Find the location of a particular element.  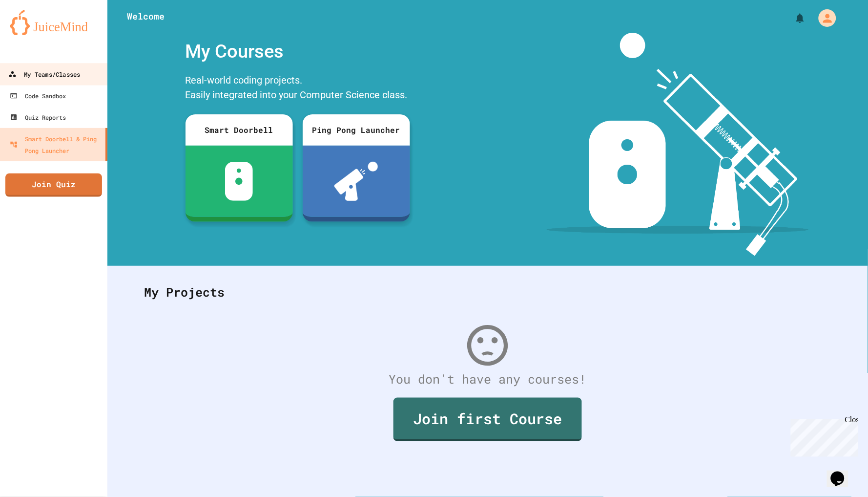

div: My Teams/Classes is located at coordinates (44, 74).